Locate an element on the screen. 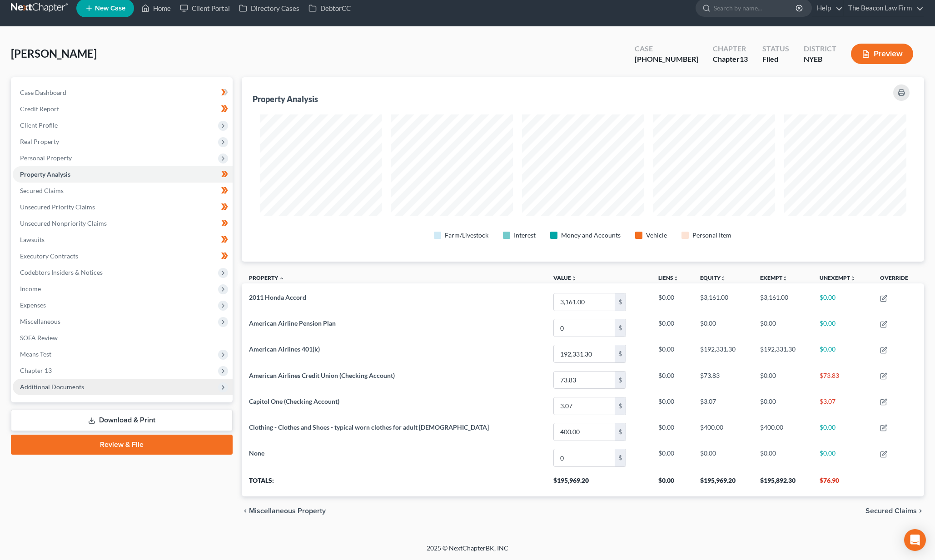 The width and height of the screenshot is (935, 560). a: Unsecured Priority Claims is located at coordinates (122, 208).